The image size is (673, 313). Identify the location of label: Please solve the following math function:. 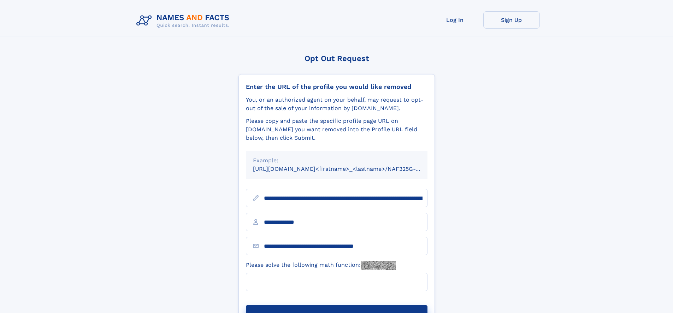
(321, 265).